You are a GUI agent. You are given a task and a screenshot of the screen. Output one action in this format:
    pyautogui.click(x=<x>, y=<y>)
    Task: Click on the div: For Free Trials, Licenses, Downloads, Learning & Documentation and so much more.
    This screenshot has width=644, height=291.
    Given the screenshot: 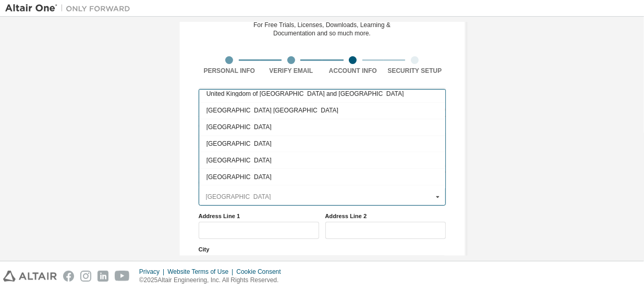 What is the action you would take?
    pyautogui.click(x=322, y=29)
    